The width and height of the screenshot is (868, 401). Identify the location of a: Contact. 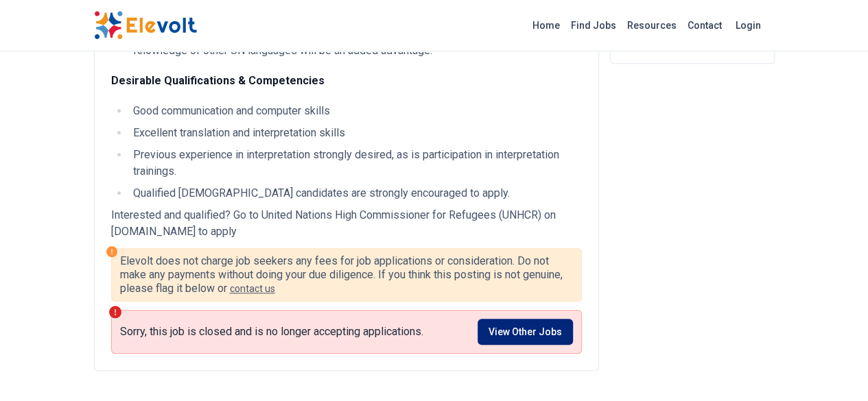
(704, 25).